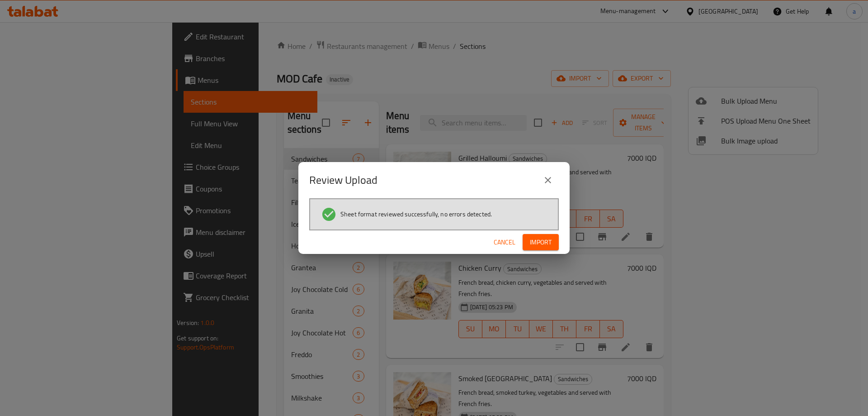 This screenshot has width=868, height=416. I want to click on span: Import, so click(541, 242).